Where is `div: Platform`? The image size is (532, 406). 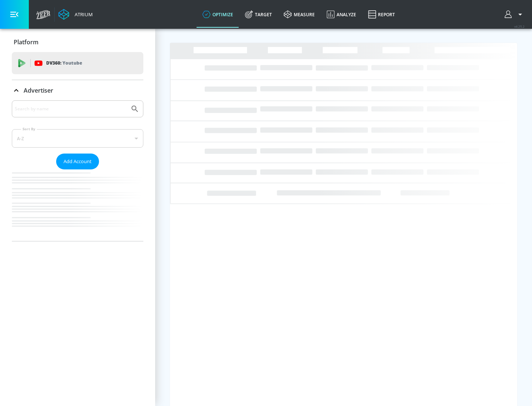 div: Platform is located at coordinates (78, 42).